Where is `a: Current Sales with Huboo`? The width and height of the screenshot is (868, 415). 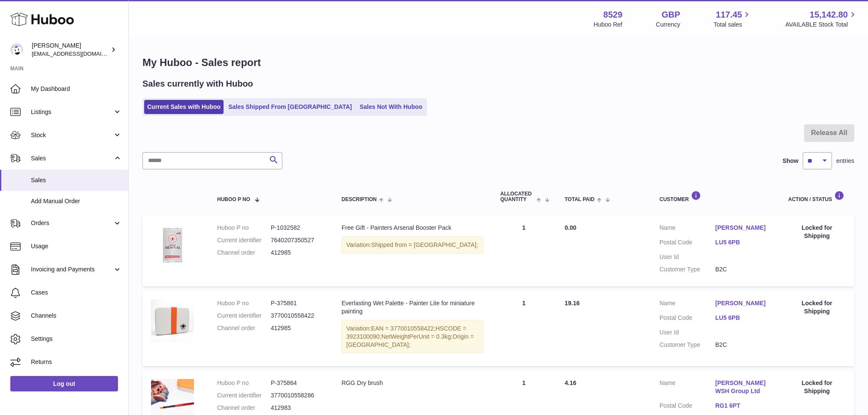
a: Current Sales with Huboo is located at coordinates (184, 107).